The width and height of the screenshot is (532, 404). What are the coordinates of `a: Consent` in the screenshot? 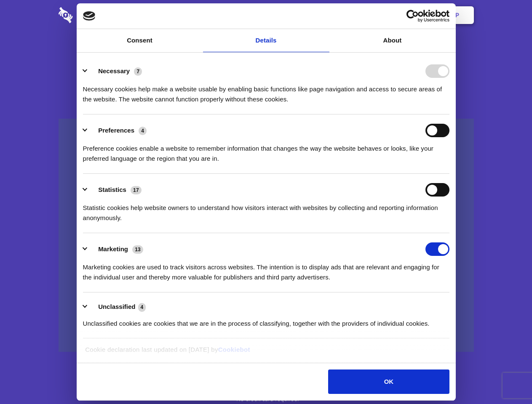 It's located at (140, 40).